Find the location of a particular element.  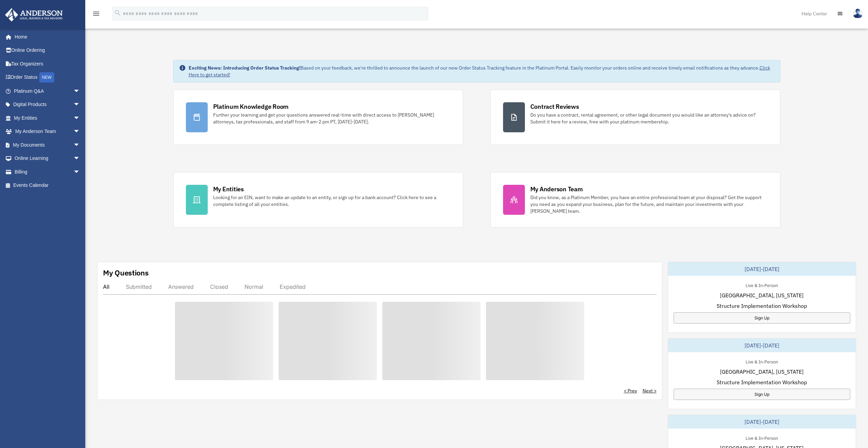

div: All is located at coordinates (106, 287).